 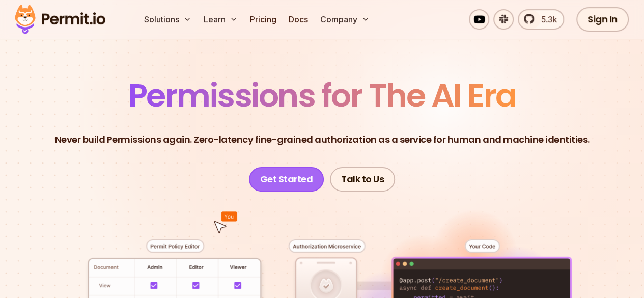 I want to click on a: Get Started, so click(x=287, y=179).